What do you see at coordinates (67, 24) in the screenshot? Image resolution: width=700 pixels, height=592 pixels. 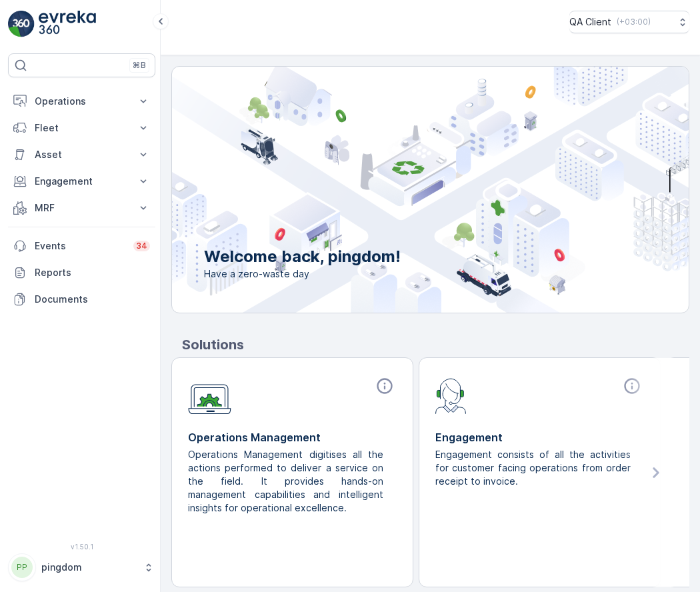 I see `img: logo_light-DOdMpM7g.png` at bounding box center [67, 24].